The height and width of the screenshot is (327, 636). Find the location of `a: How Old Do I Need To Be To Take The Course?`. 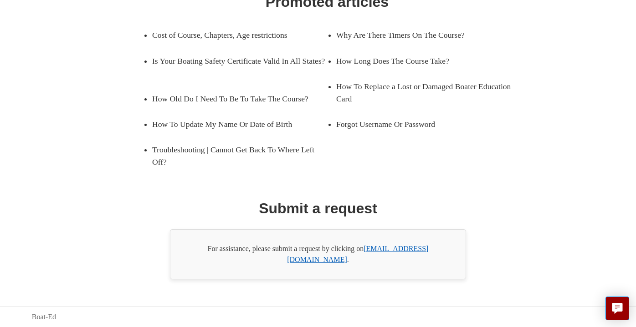

a: How Old Do I Need To Be To Take The Course? is located at coordinates (233, 99).